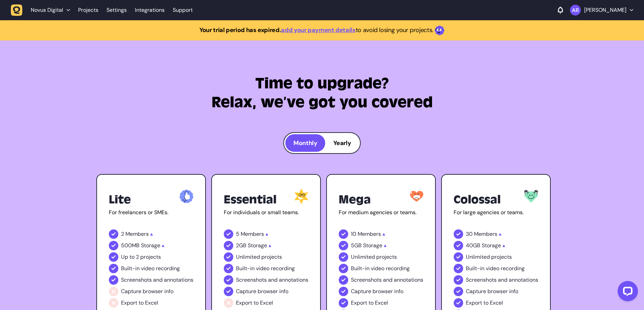 This screenshot has height=310, width=644. I want to click on li: Up to 2 projects, so click(151, 257).